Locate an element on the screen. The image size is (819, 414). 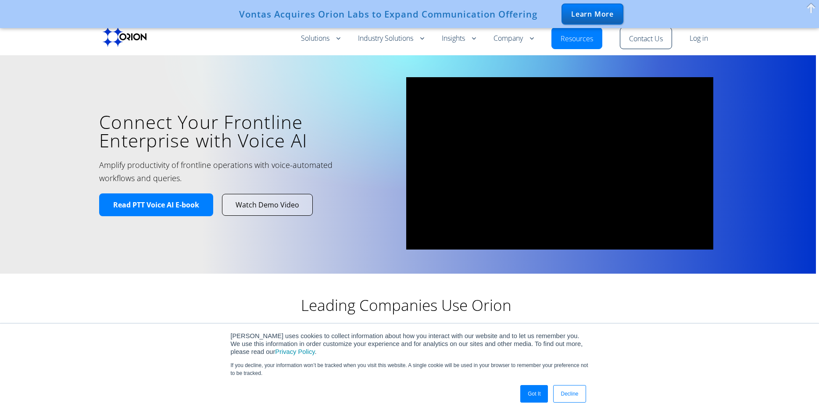
a: Solutions is located at coordinates (321, 39).